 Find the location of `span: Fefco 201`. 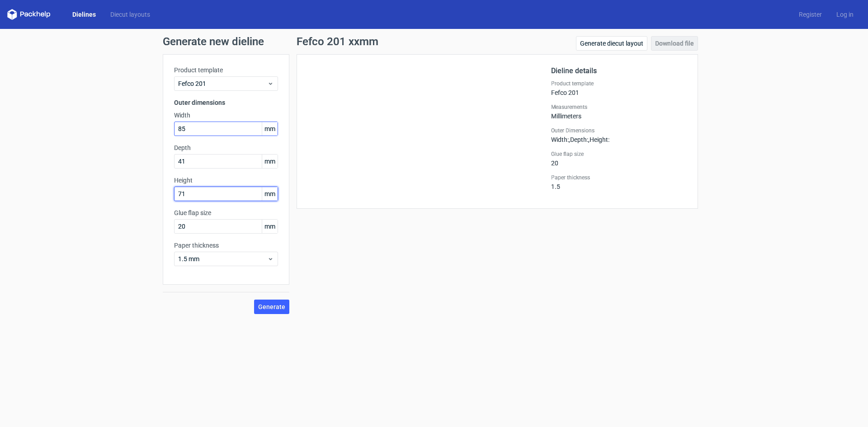

span: Fefco 201 is located at coordinates (222, 84).